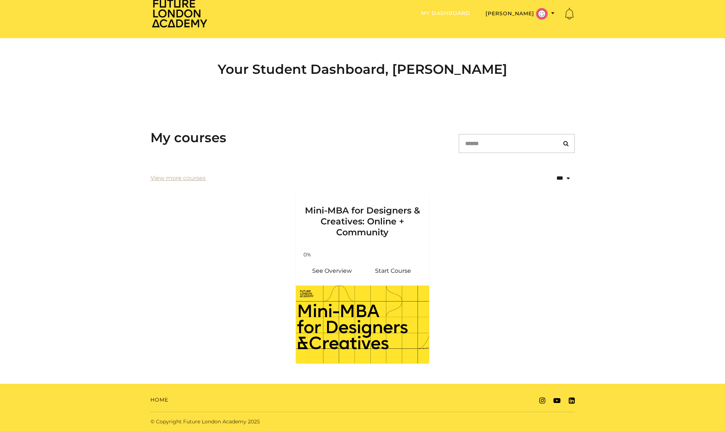 The image size is (725, 431). What do you see at coordinates (520, 14) in the screenshot?
I see `button: Toggle menu` at bounding box center [520, 14].